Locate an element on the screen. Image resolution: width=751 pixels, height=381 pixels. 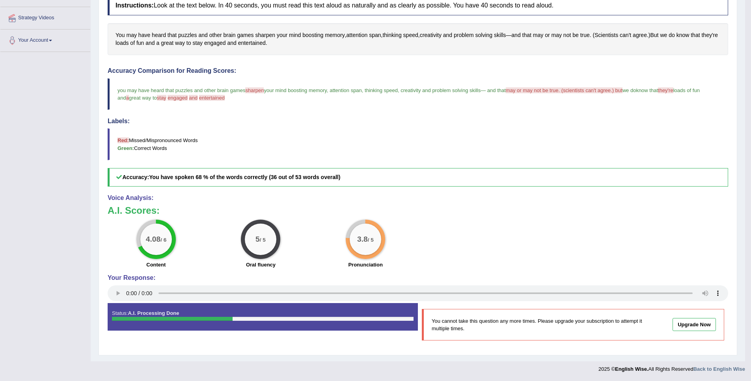
span: your mind boosting memory is located at coordinates (295, 90).